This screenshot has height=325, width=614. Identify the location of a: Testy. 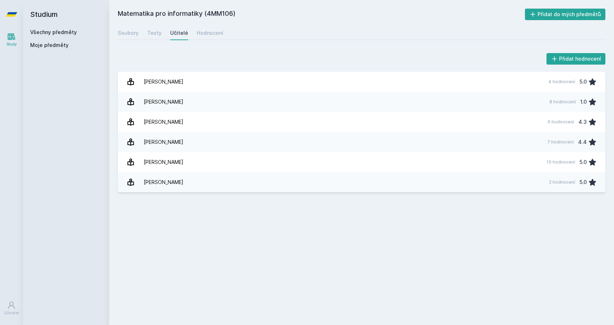
(154, 33).